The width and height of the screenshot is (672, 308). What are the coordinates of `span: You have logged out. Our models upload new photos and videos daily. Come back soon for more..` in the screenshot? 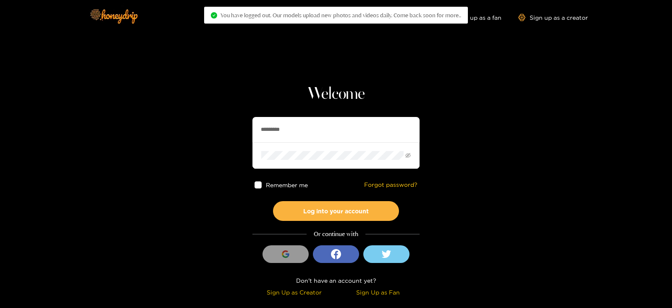 It's located at (341, 15).